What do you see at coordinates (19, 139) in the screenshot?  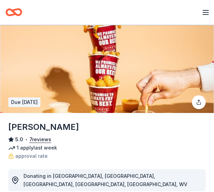 I see `span: 5.0` at bounding box center [19, 139].